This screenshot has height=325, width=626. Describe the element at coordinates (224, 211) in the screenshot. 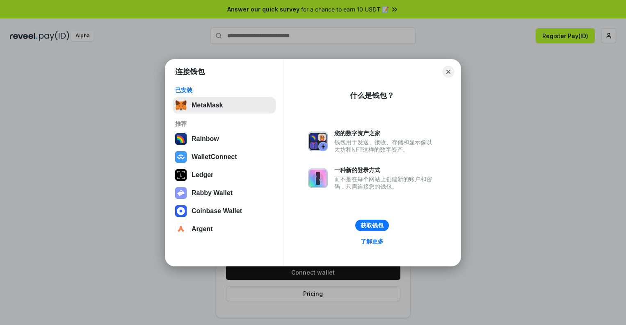

I see `button: Coinbase Wallet` at that location.